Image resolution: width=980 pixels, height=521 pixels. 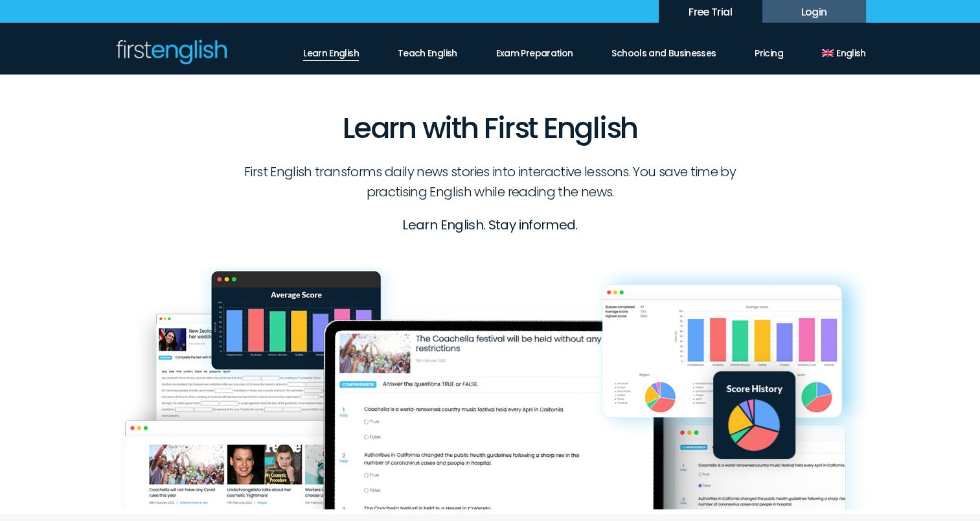 What do you see at coordinates (491, 111) in the screenshot?
I see `h1: Learn with First English` at bounding box center [491, 111].